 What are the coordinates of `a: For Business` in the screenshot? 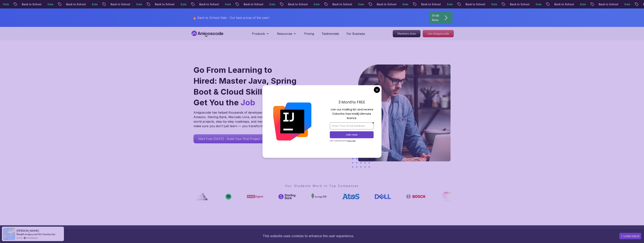 It's located at (356, 34).